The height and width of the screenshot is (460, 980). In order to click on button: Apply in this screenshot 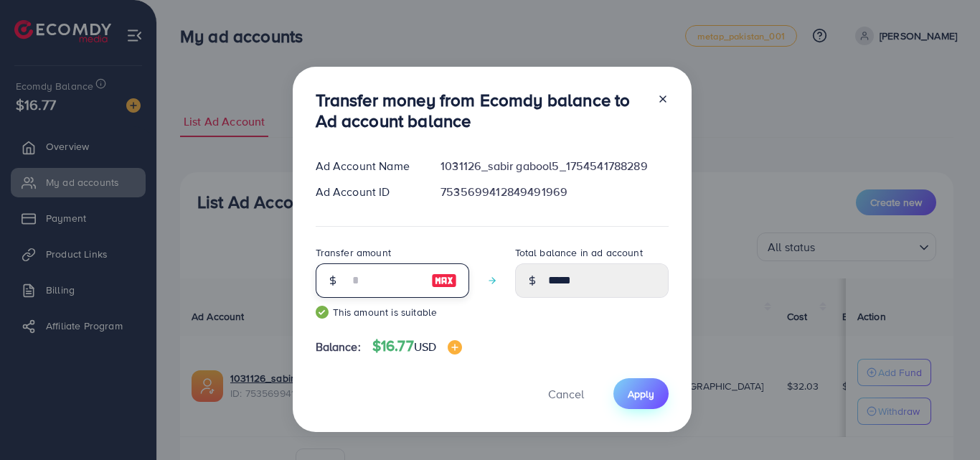, I will do `click(641, 393)`.